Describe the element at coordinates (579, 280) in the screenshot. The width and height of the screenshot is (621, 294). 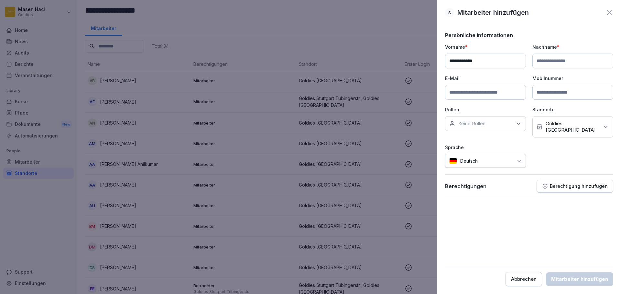
I see `div: Mitarbeiter hinzufügen` at that location.